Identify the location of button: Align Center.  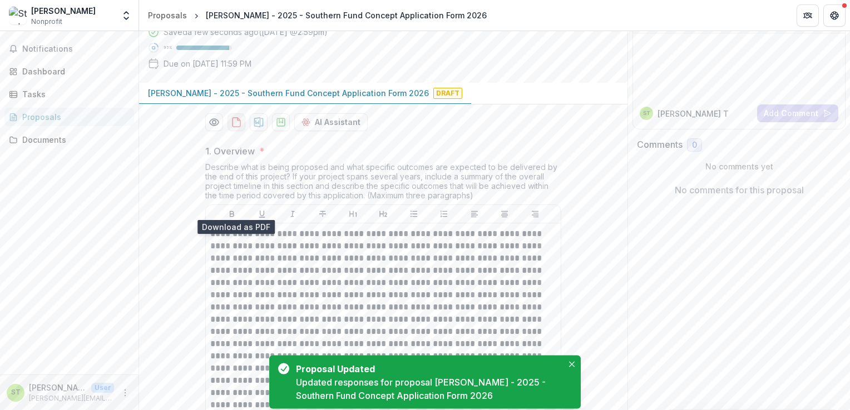
(504, 214).